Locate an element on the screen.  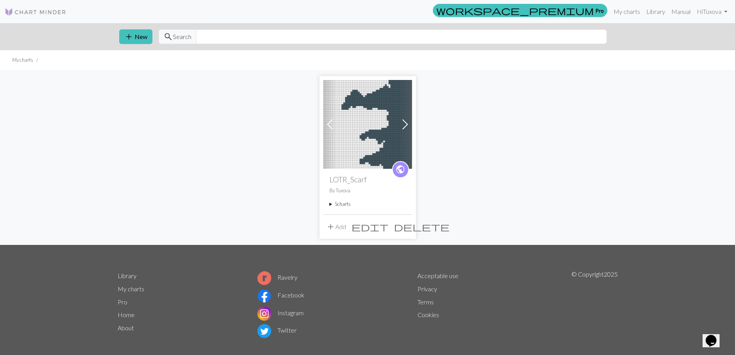
li: My charts is located at coordinates (23, 60).